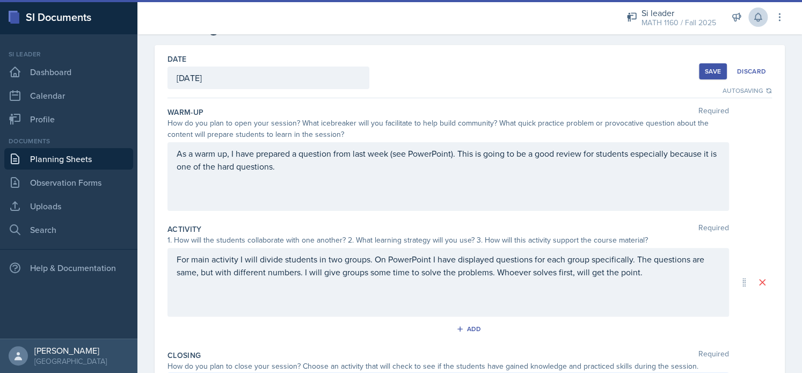 The height and width of the screenshot is (373, 802). Describe the element at coordinates (679, 23) in the screenshot. I see `div: MATH 1160 / Fall 2025` at that location.